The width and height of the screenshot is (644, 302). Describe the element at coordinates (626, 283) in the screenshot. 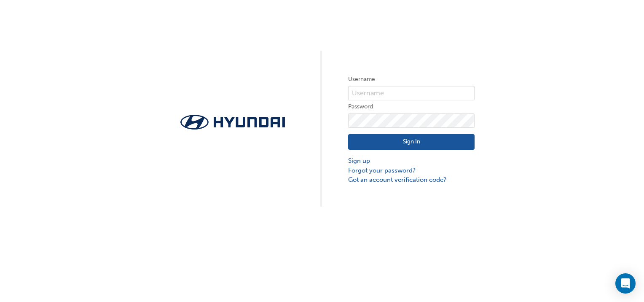

I see `div: Open Intercom Messenger` at that location.